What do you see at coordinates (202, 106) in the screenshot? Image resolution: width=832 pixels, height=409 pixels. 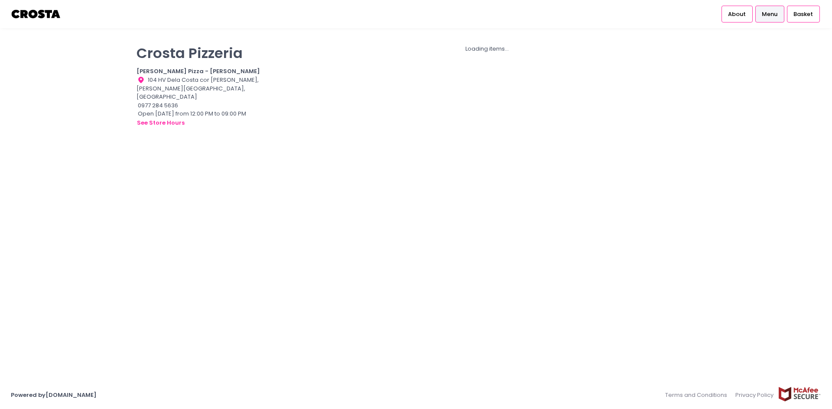 I see `div: 0977 284 5636` at bounding box center [202, 106].